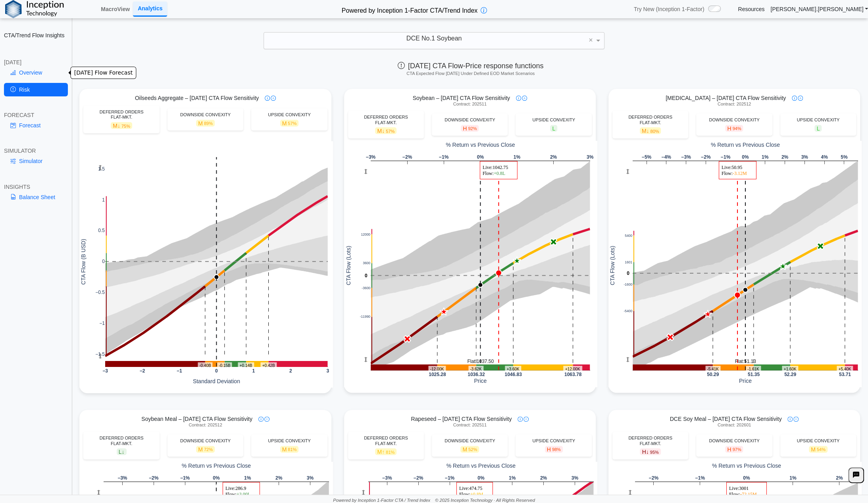  I want to click on a: Resources, so click(751, 9).